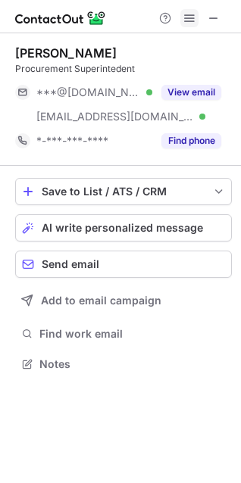 This screenshot has height=483, width=241. What do you see at coordinates (123, 364) in the screenshot?
I see `button: Notes` at bounding box center [123, 364].